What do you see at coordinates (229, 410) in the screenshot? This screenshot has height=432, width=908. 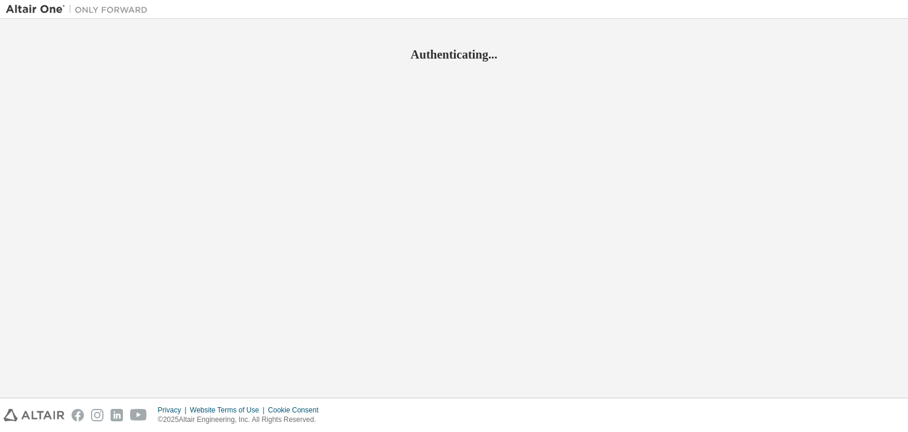 I see `div: Website Terms of Use` at bounding box center [229, 410].